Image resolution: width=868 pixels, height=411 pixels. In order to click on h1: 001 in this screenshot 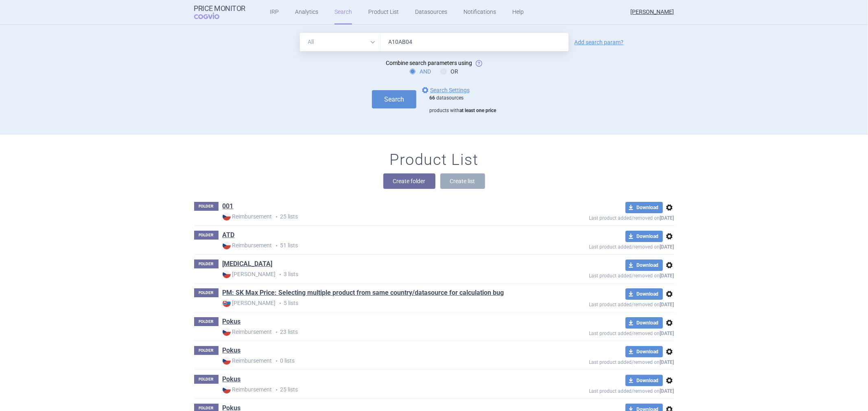, I will do `click(228, 207)`.